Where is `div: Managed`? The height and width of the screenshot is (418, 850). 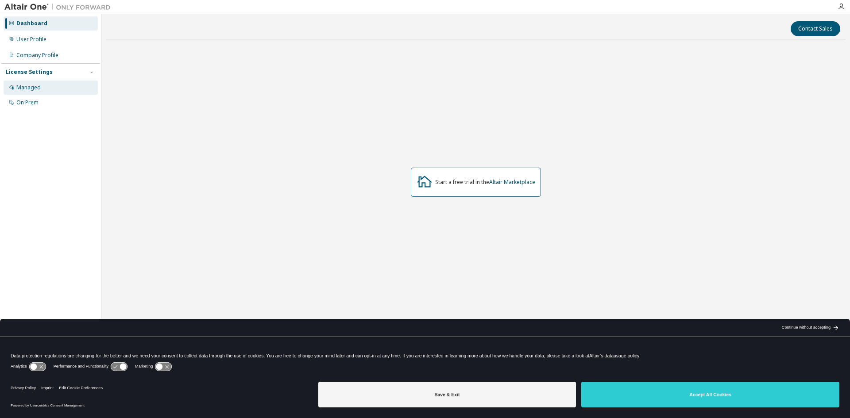 div: Managed is located at coordinates (28, 88).